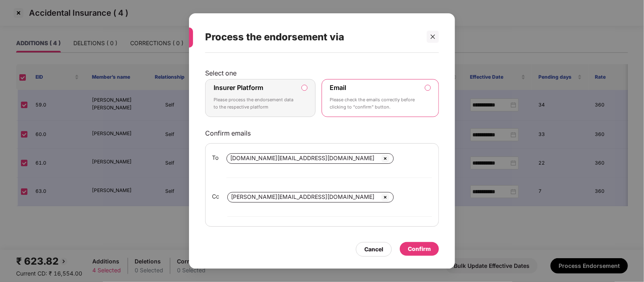  I want to click on span: To, so click(215, 158).